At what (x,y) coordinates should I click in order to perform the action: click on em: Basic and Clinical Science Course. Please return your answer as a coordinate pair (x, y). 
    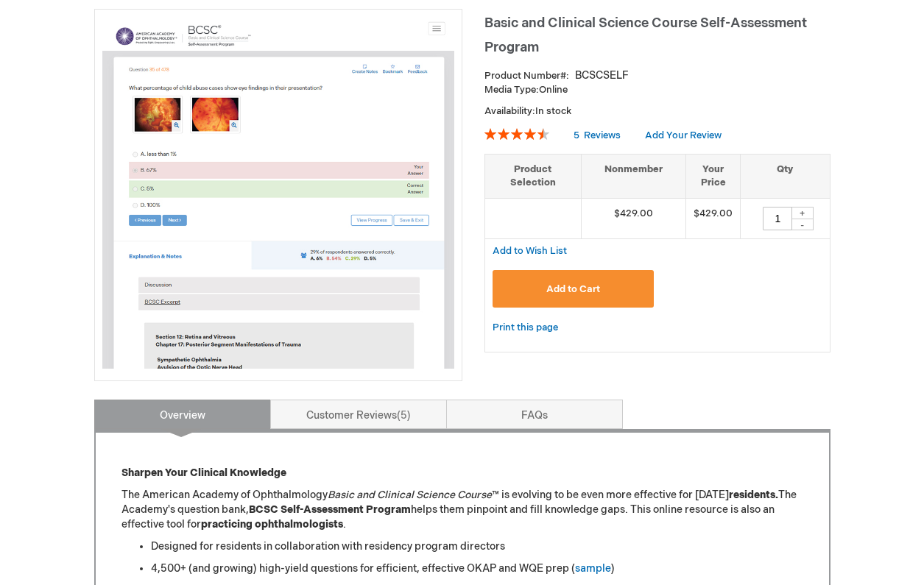
    Looking at the image, I should click on (409, 494).